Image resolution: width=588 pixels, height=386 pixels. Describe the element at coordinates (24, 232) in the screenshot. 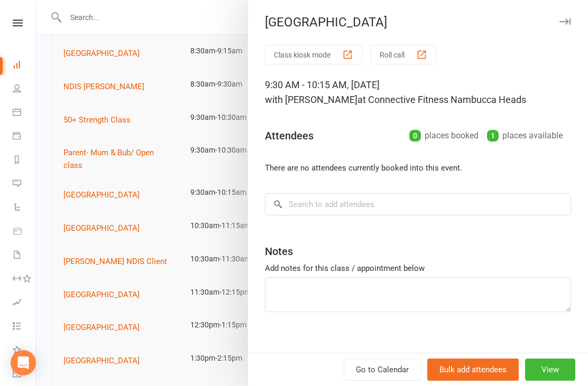

I see `a: Product Sales` at that location.